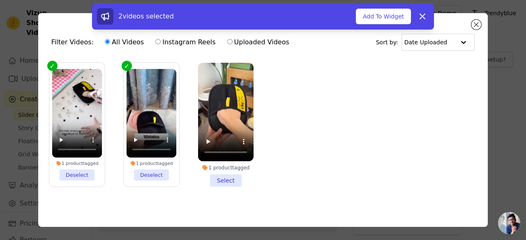 The width and height of the screenshot is (526, 240). What do you see at coordinates (185, 42) in the screenshot?
I see `label: Instagram Reels` at bounding box center [185, 42].